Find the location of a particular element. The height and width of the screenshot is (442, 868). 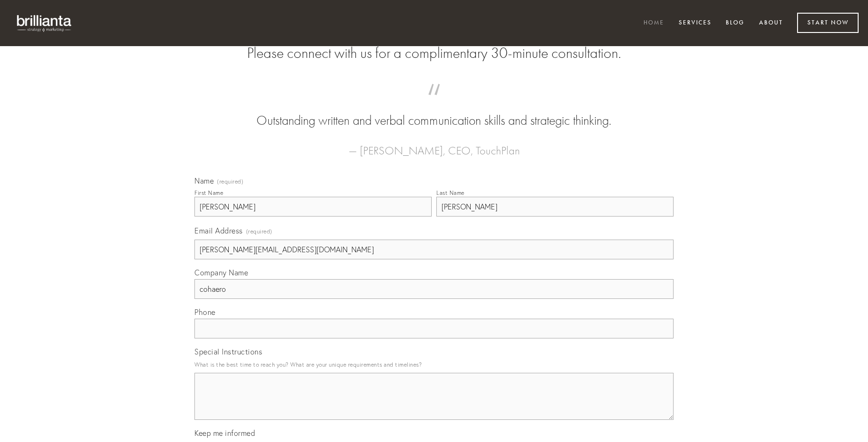

a: Home is located at coordinates (654, 23).